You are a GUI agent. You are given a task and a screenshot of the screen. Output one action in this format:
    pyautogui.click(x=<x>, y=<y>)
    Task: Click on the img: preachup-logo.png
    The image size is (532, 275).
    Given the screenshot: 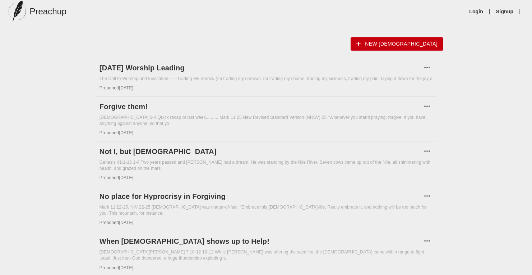 What is the action you would take?
    pyautogui.click(x=17, y=11)
    